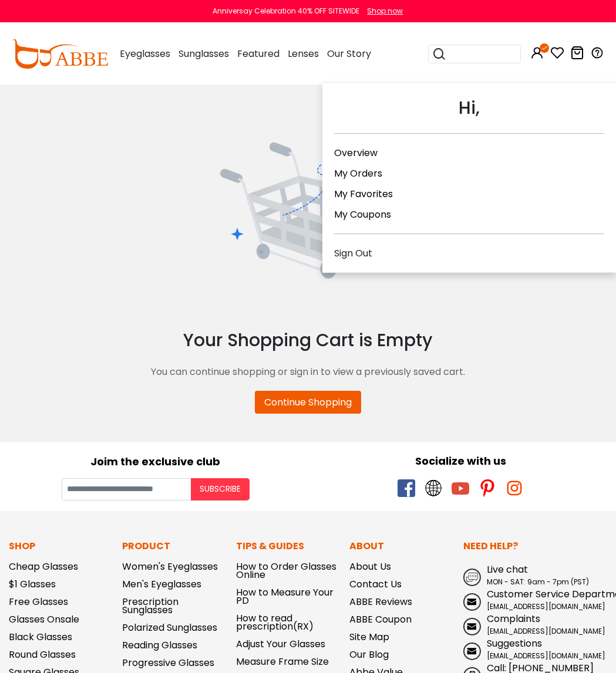 The image size is (616, 673). I want to click on a: Shop now, so click(382, 11).